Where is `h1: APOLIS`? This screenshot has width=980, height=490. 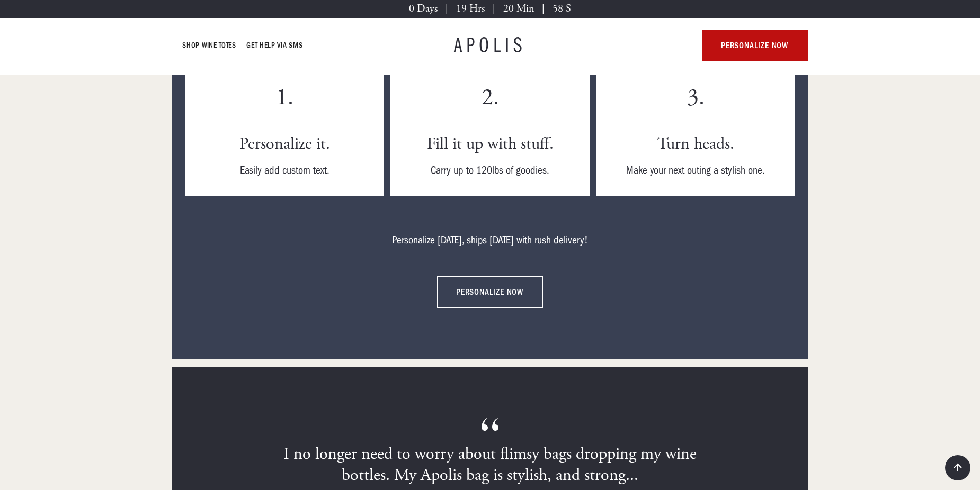 h1: APOLIS is located at coordinates (490, 45).